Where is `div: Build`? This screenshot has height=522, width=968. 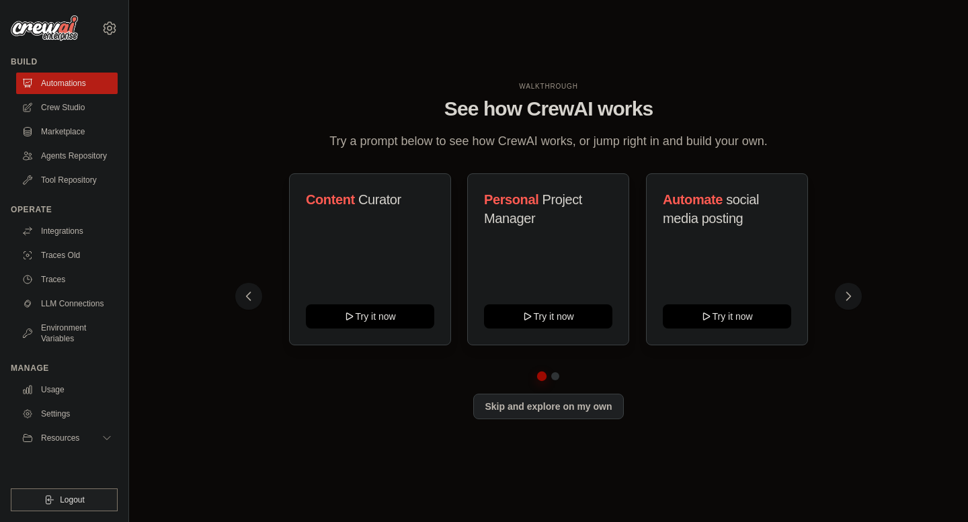 div: Build is located at coordinates (64, 62).